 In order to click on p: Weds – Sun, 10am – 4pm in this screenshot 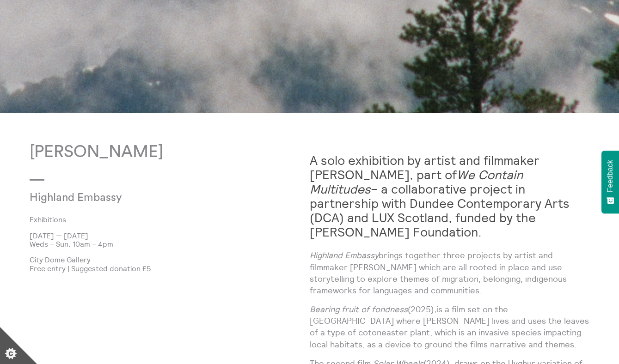, I will do `click(170, 244)`.